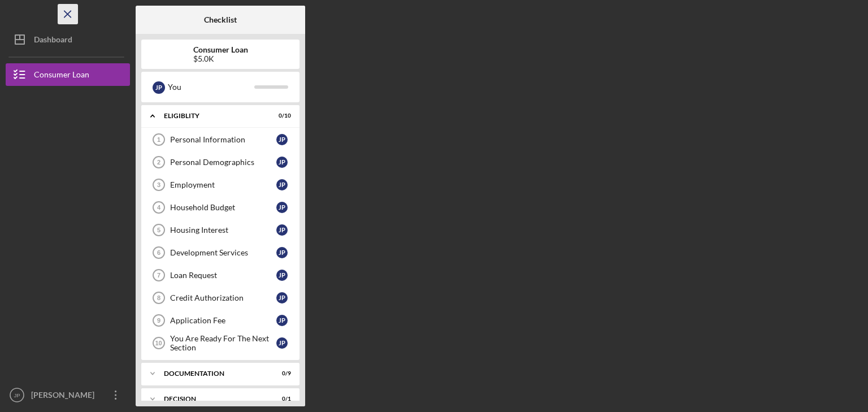  Describe the element at coordinates (221, 185) in the screenshot. I see `a: 3EmploymentJP` at that location.